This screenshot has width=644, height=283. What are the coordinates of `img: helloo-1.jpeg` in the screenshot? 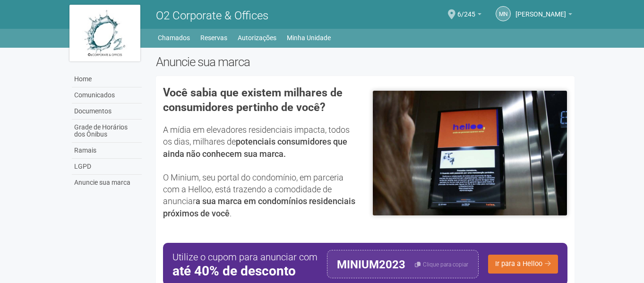 It's located at (470, 153).